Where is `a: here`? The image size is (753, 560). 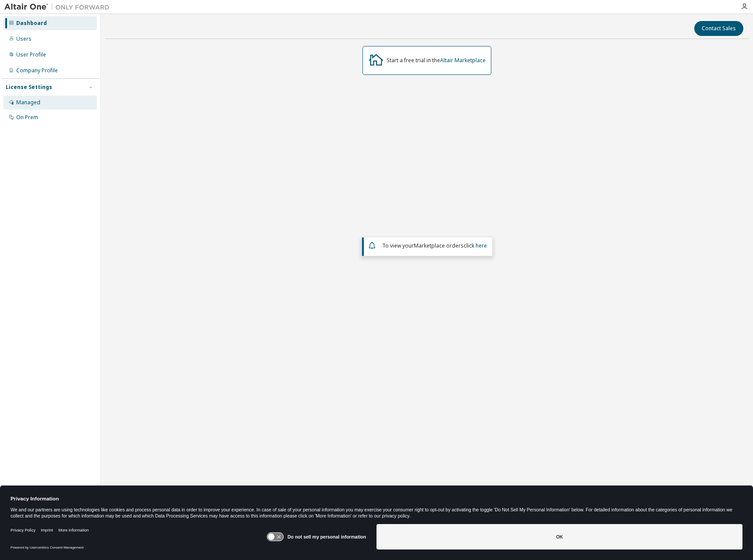
a: here is located at coordinates (482, 246).